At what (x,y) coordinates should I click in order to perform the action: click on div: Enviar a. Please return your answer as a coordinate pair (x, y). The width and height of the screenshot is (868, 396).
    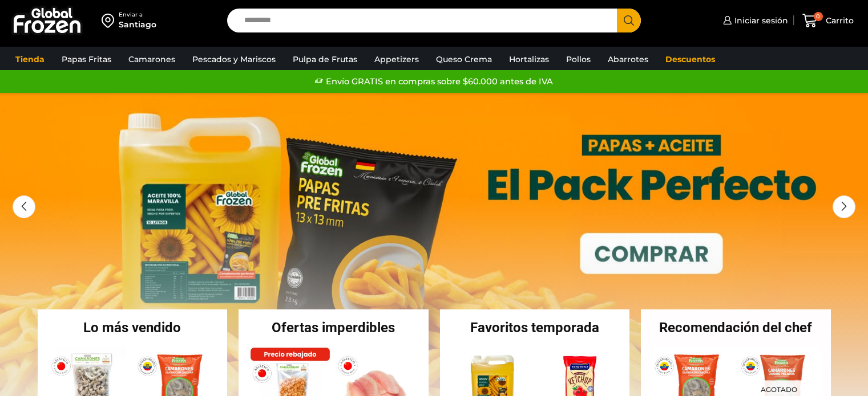
    Looking at the image, I should click on (138, 15).